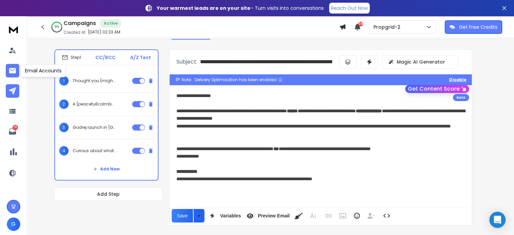 This screenshot has width=514, height=235. I want to click on span: 34, so click(360, 24).